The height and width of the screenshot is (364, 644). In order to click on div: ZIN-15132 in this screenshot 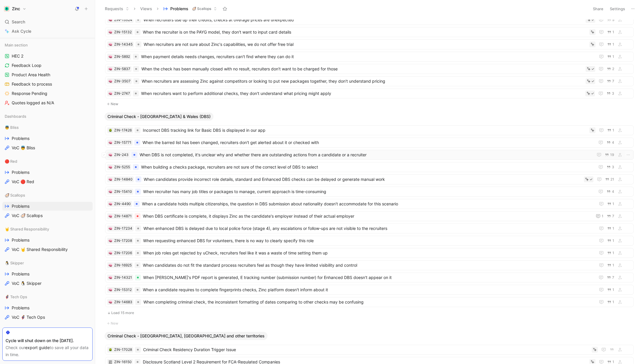, I will do `click(123, 32)`.